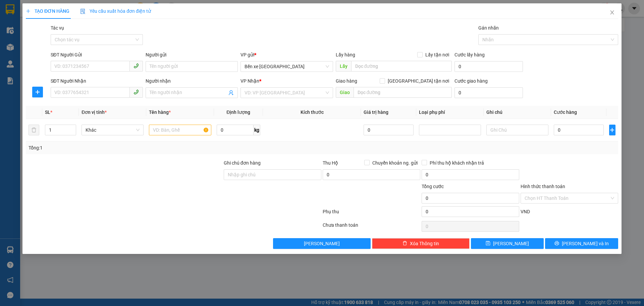 The height and width of the screenshot is (306, 644). What do you see at coordinates (47, 112) in the screenshot?
I see `span: SL` at bounding box center [47, 112].